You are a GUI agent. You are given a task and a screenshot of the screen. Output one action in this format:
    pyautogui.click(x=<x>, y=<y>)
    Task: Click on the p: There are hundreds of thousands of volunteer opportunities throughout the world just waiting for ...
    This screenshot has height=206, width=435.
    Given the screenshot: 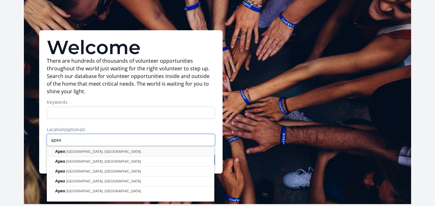 What is the action you would take?
    pyautogui.click(x=131, y=76)
    